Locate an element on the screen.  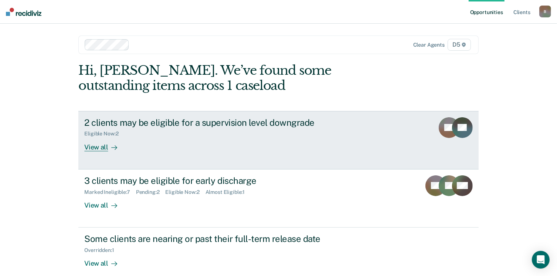
a: 3 clients may be eligible for early dischargeMarked Ineligible:7Pending:2Eligible Now:2Almost Eli... is located at coordinates (278, 198).